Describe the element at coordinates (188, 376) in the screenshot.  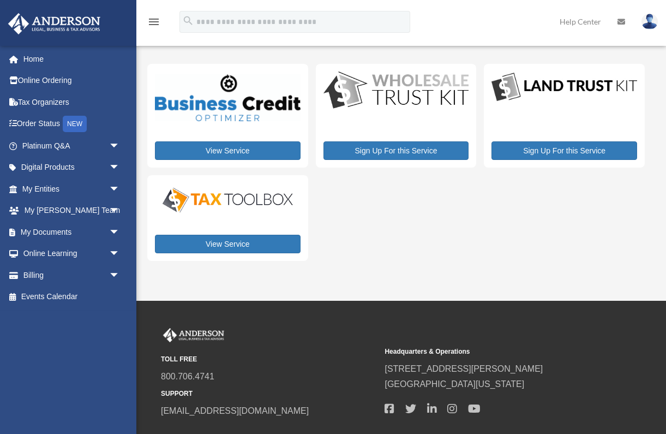
I see `a: 800.706.4741` at that location.